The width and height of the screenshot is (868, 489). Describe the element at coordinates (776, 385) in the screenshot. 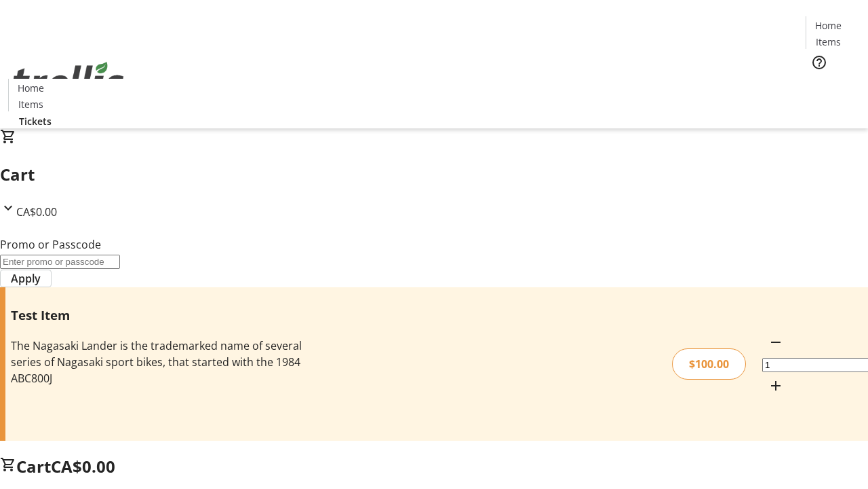

I see `button: Increment by one` at that location.